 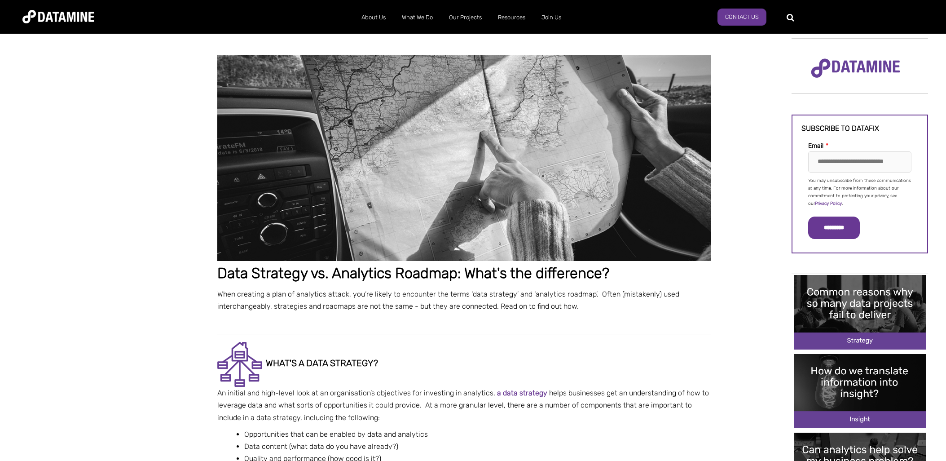 What do you see at coordinates (522, 392) in the screenshot?
I see `a: a data strategy` at bounding box center [522, 392].